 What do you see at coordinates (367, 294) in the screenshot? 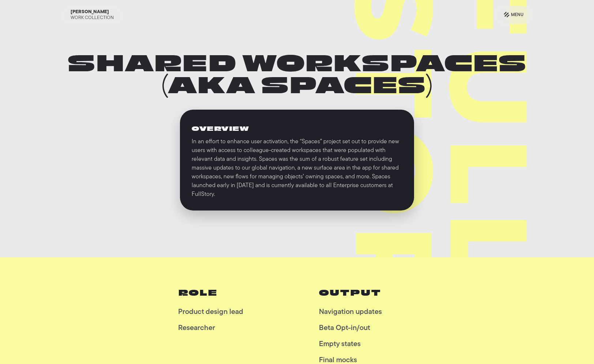
I see `h3: output` at bounding box center [367, 294].